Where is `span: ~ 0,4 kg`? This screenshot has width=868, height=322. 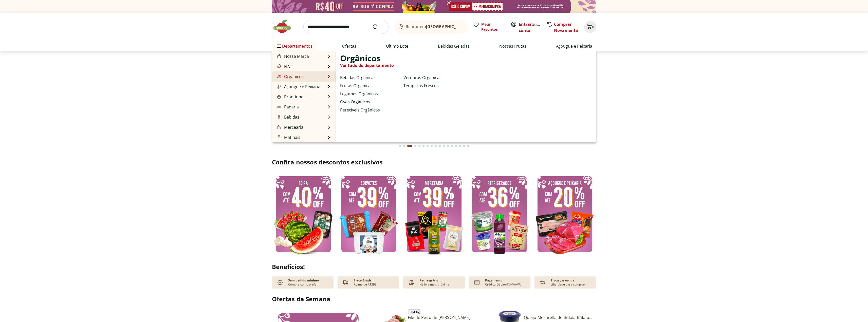
span: ~ 0,4 kg is located at coordinates (414, 312).